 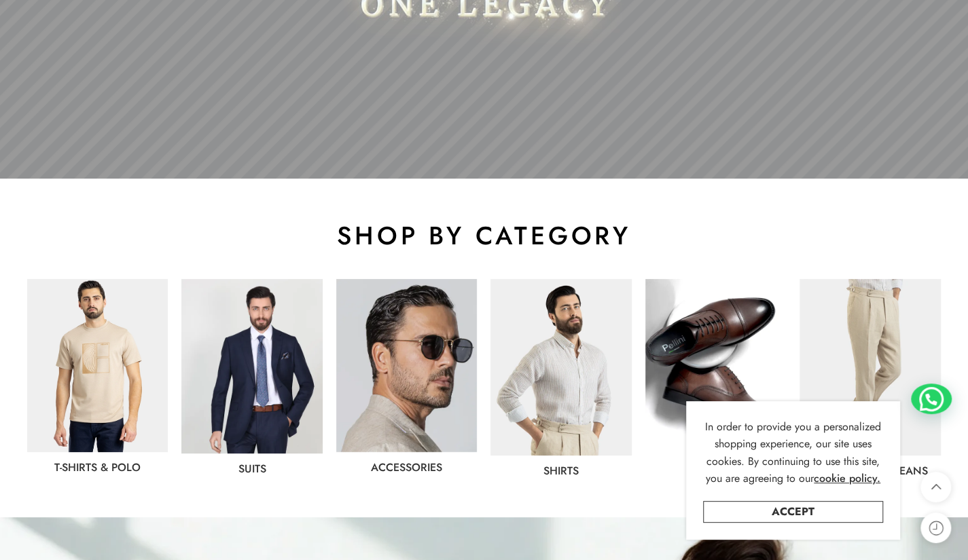 I want to click on a: cookie policy., so click(x=847, y=478).